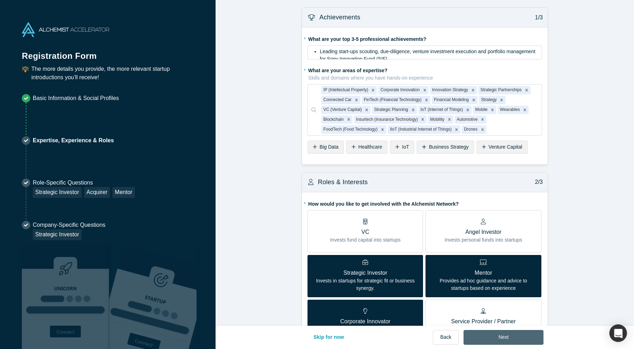  I want to click on p: Service Provider / Partner, so click(483, 322).